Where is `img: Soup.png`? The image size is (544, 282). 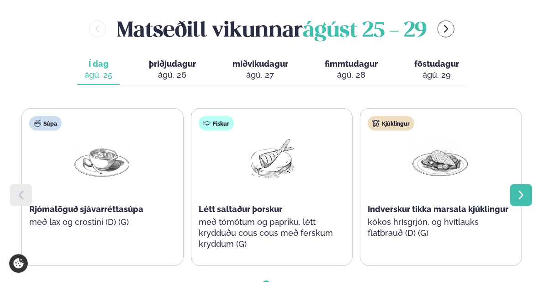 img: Soup.png is located at coordinates (102, 159).